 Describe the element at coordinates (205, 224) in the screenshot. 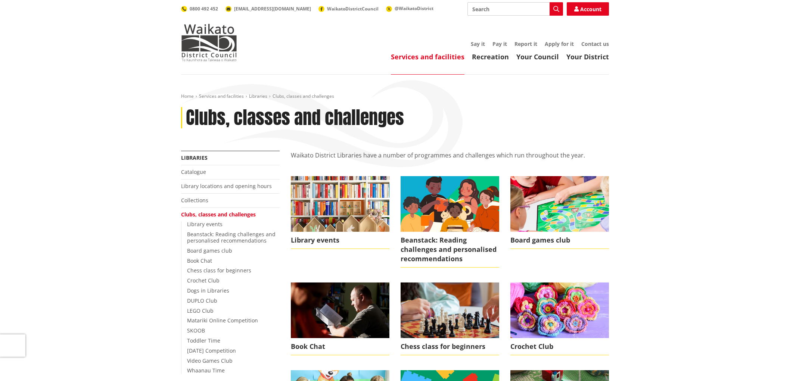

I see `a: Library events` at that location.